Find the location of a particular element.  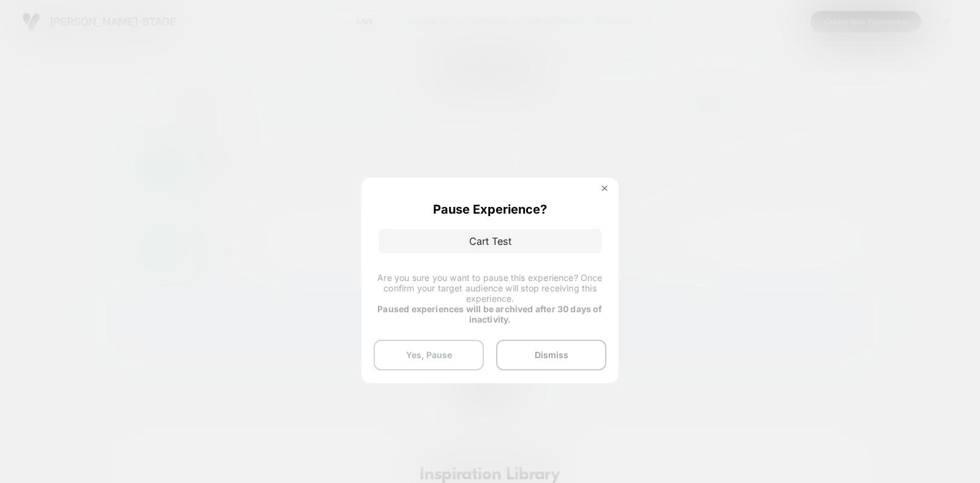

button: Yes, Pause is located at coordinates (428, 355).